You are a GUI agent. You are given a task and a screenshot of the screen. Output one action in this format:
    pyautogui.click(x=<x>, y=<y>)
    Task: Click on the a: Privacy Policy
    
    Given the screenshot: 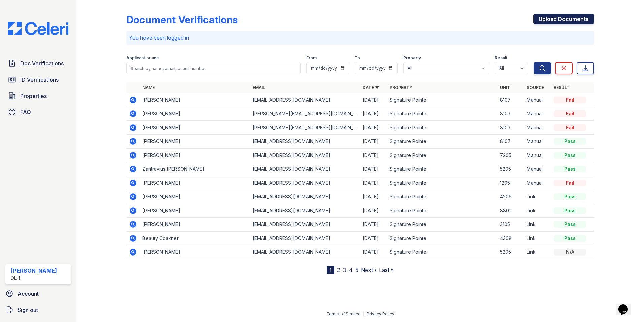 What is the action you would take?
    pyautogui.click(x=381, y=313)
    